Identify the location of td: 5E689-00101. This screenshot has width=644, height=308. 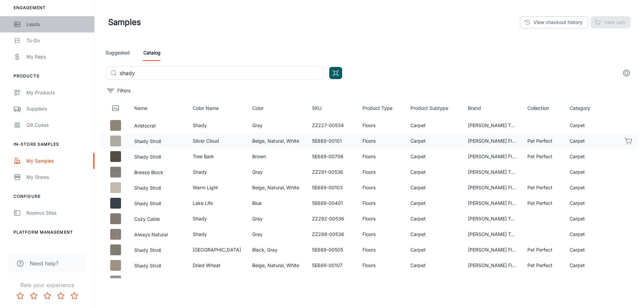
(332, 141).